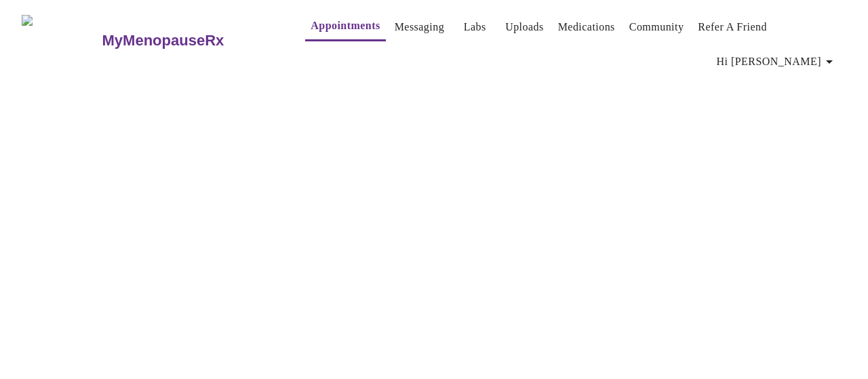 The height and width of the screenshot is (379, 868). What do you see at coordinates (475, 27) in the screenshot?
I see `button: Labs` at bounding box center [475, 27].